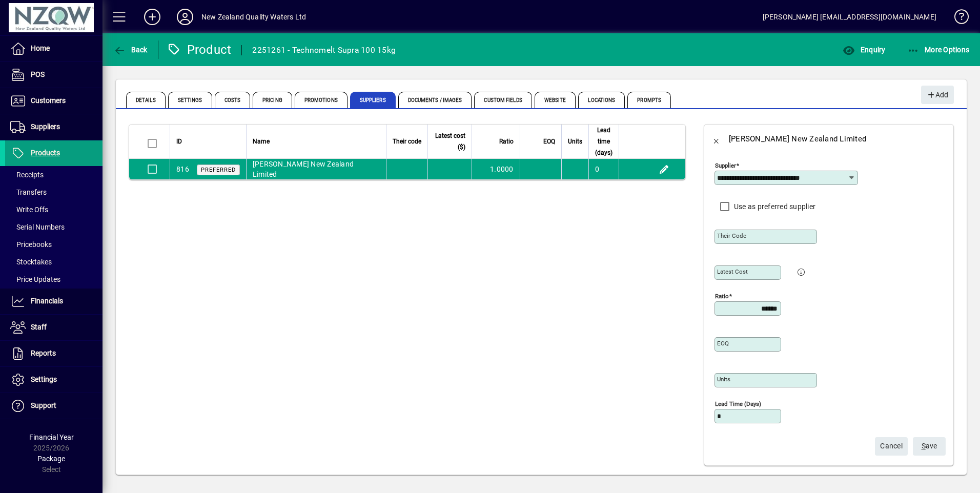 The image size is (980, 493). What do you see at coordinates (185, 17) in the screenshot?
I see `button: Profile` at bounding box center [185, 17].